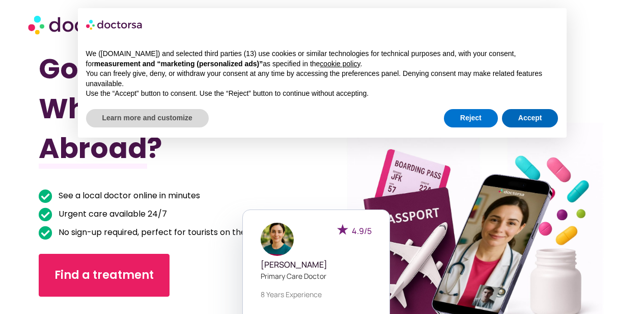 The image size is (644, 314). I want to click on span: 4.9/5, so click(361, 231).